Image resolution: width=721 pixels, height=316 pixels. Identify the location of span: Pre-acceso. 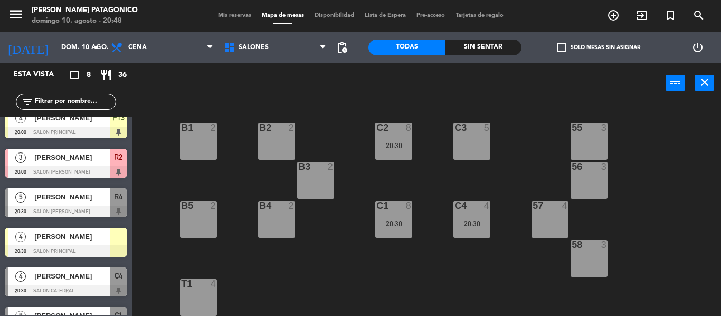
(431, 15).